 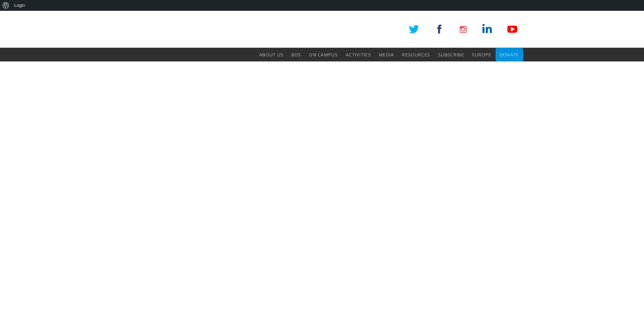 I want to click on span: Donate, so click(x=509, y=55).